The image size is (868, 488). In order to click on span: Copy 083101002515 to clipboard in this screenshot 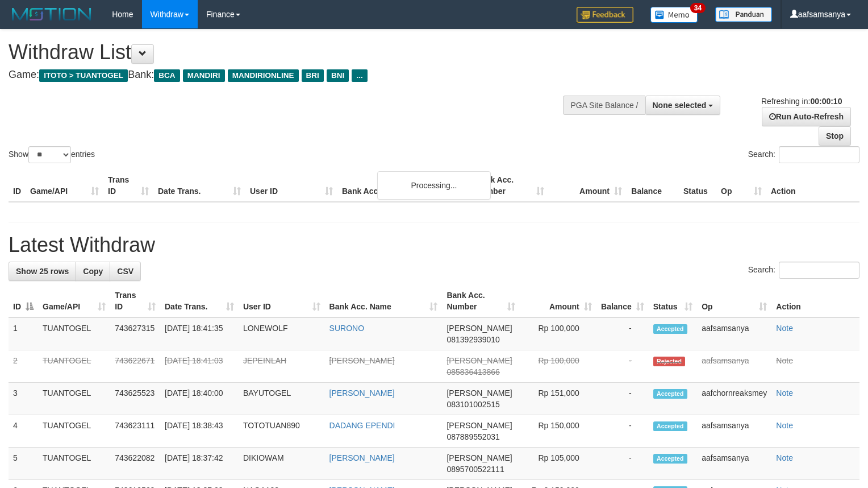, I will do `click(473, 404)`.